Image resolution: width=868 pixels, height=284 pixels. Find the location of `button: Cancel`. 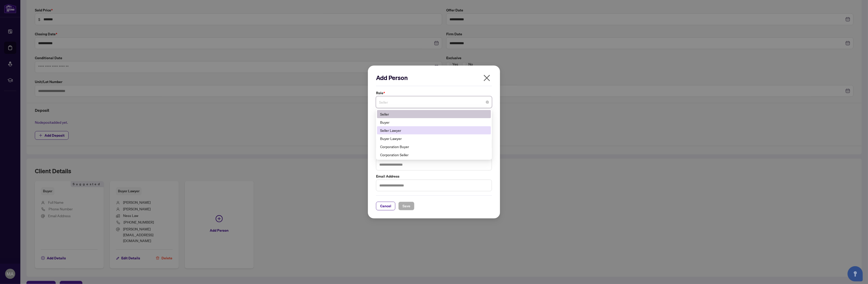

button: Cancel is located at coordinates (386, 206).